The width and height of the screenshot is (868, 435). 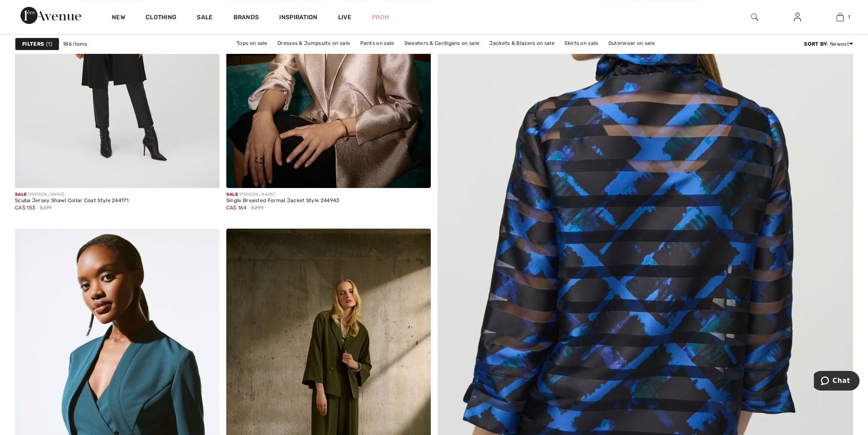 What do you see at coordinates (631, 43) in the screenshot?
I see `a: Outerwear on sale` at bounding box center [631, 43].